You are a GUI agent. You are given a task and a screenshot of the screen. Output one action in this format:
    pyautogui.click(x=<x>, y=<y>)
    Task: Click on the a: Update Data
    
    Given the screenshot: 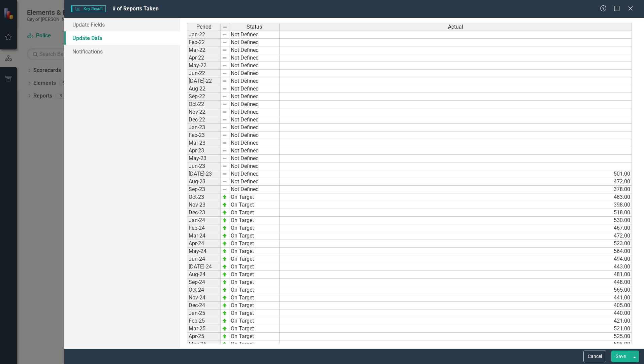 What is the action you would take?
    pyautogui.click(x=123, y=38)
    